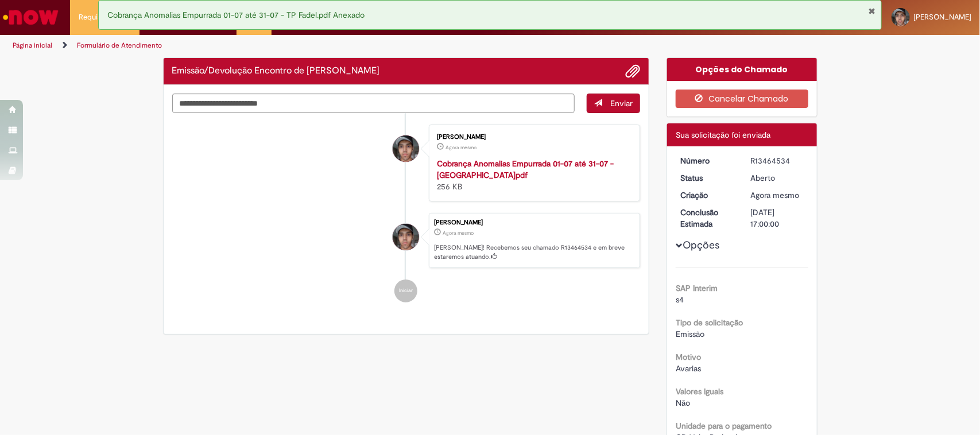  I want to click on span: Enviar, so click(621, 103).